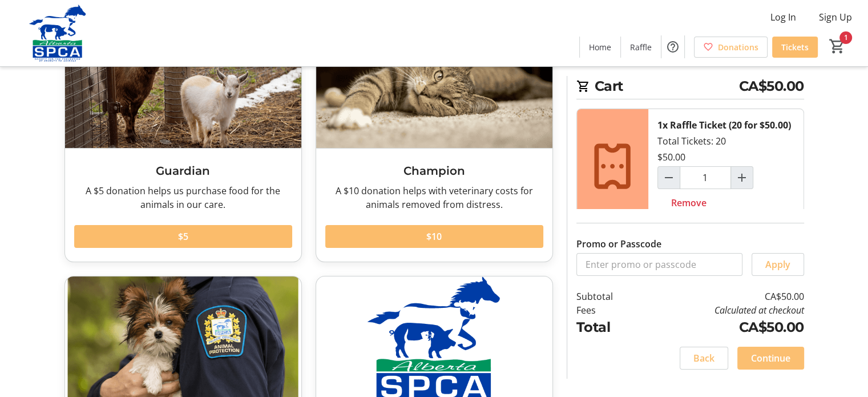 The width and height of the screenshot is (868, 397). I want to click on button: Back, so click(704, 357).